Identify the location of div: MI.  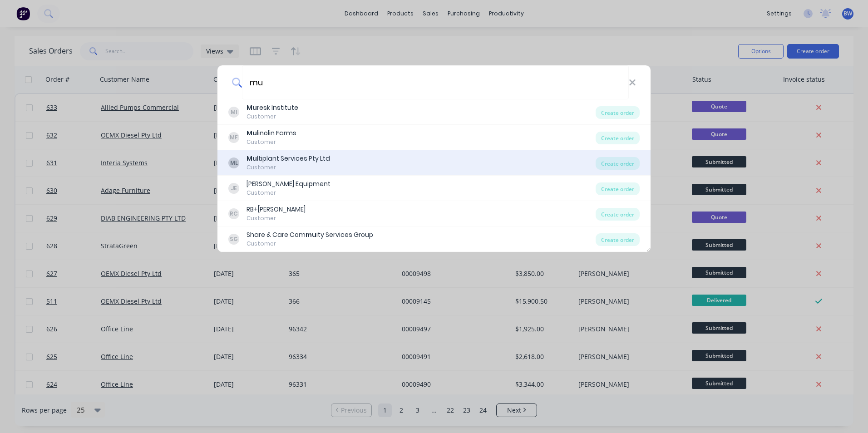
(234, 112).